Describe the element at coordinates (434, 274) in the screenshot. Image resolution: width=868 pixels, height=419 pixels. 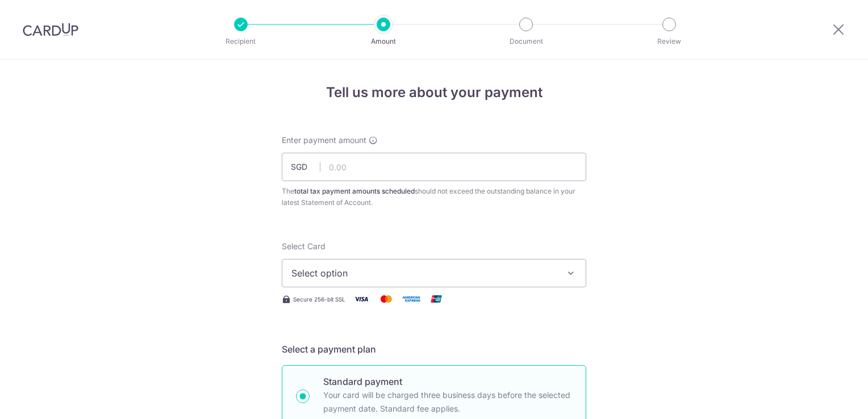
I see `button: Select option` at that location.